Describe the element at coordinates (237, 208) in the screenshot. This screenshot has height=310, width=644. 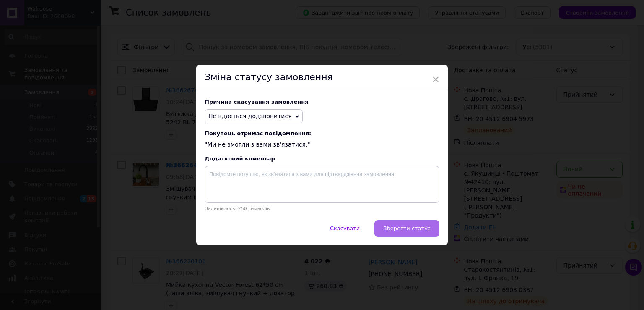
I see `font: Залишилось: 250 символів` at that location.